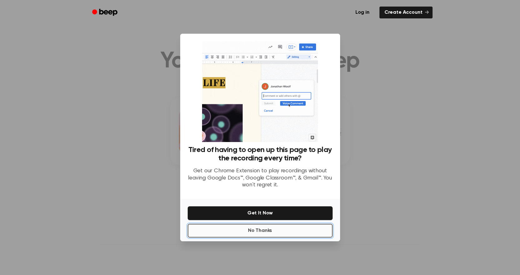 The width and height of the screenshot is (520, 275). What do you see at coordinates (260, 154) in the screenshot?
I see `h3: Tired of having to open up this page to play the recording every time?` at bounding box center [260, 154].